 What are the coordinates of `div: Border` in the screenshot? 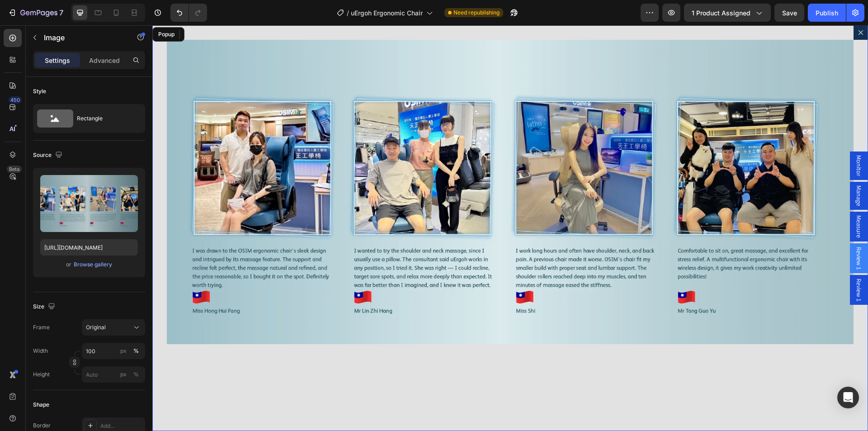 It's located at (42, 425).